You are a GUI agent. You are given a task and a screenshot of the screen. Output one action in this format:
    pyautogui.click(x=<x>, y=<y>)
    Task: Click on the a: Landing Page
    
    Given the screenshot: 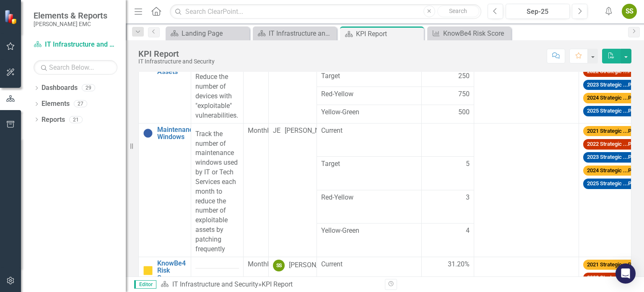 What is the action you would take?
    pyautogui.click(x=208, y=33)
    